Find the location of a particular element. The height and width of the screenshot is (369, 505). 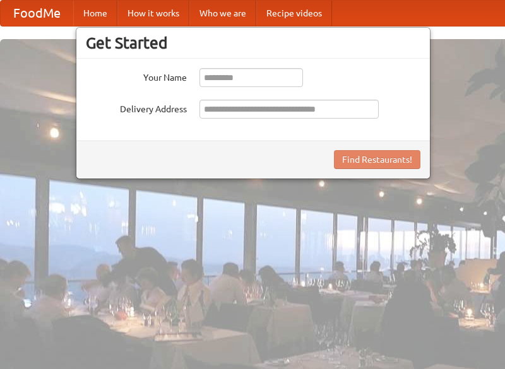

a: Recipe videos is located at coordinates (294, 13).